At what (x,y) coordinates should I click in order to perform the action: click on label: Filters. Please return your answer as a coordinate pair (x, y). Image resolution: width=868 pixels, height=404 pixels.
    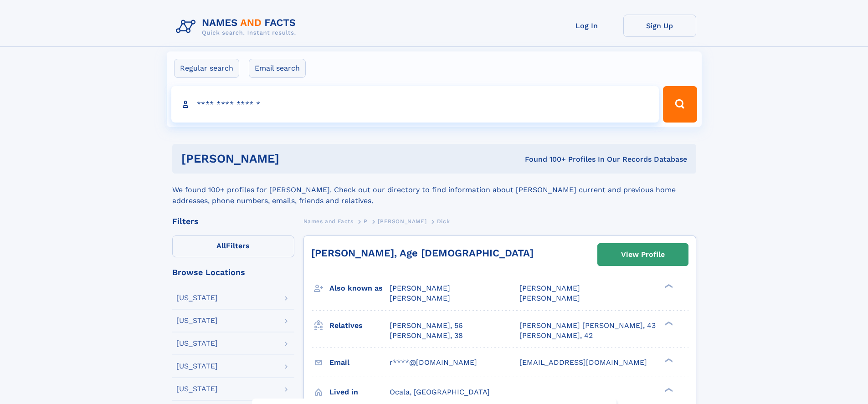
    Looking at the image, I should click on (233, 246).